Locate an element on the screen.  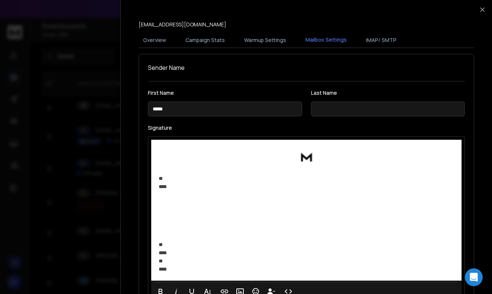
label: First Name is located at coordinates (225, 93).